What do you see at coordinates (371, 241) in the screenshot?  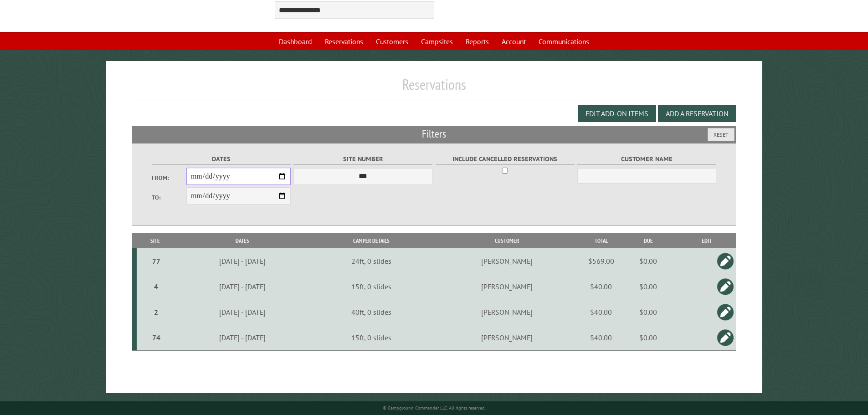 I see `th: Camper Details` at bounding box center [371, 241].